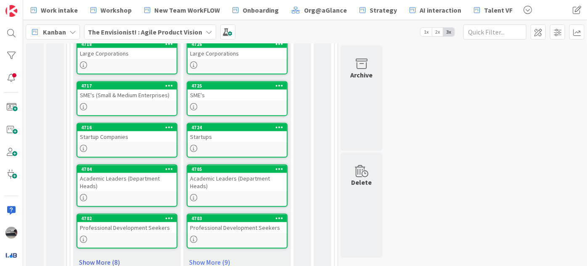  What do you see at coordinates (237, 231) in the screenshot?
I see `a: 4703Professional Development Seekers` at bounding box center [237, 231].